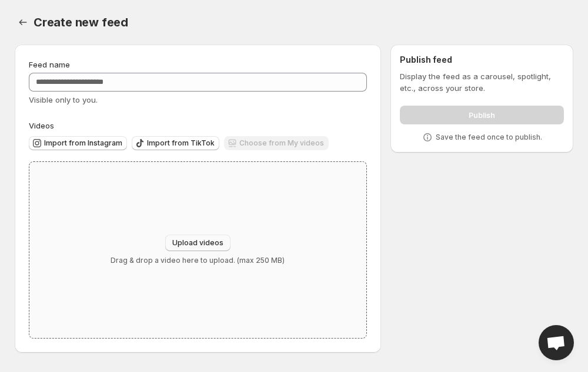 Image resolution: width=588 pixels, height=372 pixels. What do you see at coordinates (197, 261) in the screenshot?
I see `p: Drag & drop a video here to upload. (max 250 MB)` at bounding box center [197, 261].